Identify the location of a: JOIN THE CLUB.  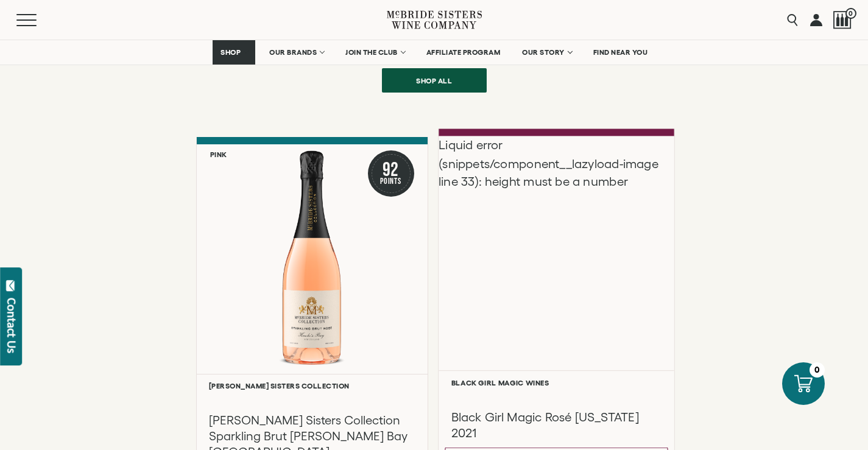
(374, 52).